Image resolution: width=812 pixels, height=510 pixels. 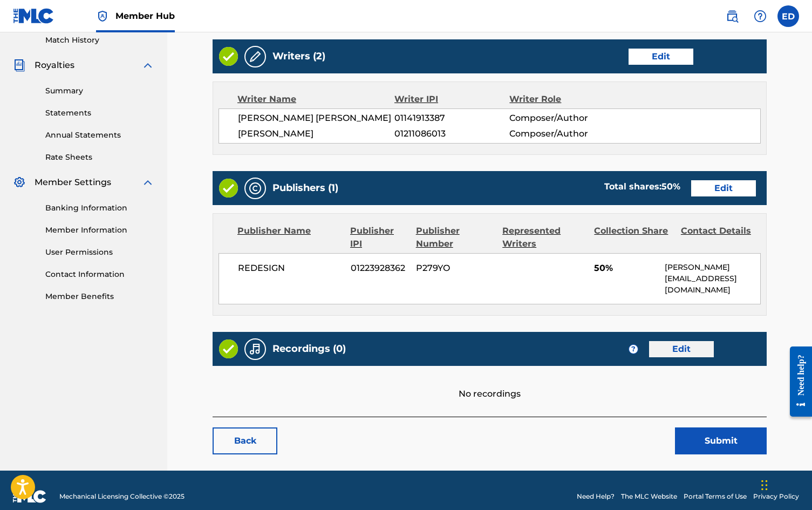 I want to click on span: 50%, so click(x=625, y=268).